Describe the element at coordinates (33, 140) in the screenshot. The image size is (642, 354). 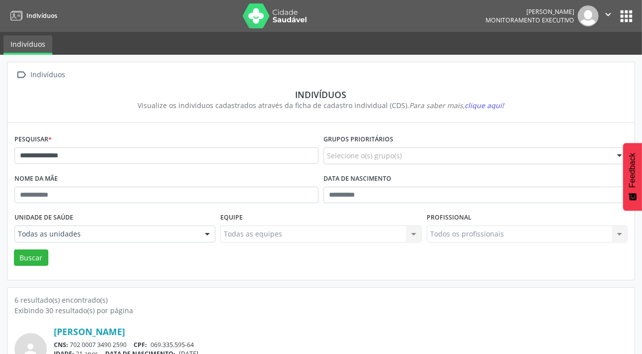
I see `label: Pesquisar` at that location.